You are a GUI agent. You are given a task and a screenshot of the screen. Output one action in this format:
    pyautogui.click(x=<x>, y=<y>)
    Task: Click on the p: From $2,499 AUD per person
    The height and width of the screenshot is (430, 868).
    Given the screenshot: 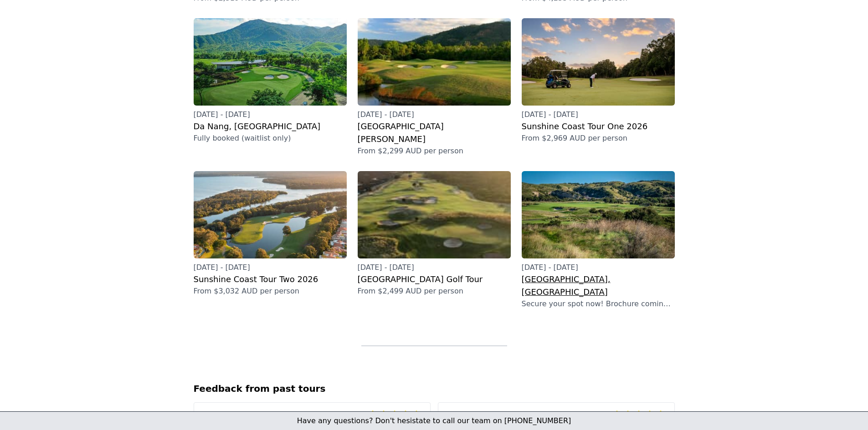 What is the action you would take?
    pyautogui.click(x=434, y=292)
    